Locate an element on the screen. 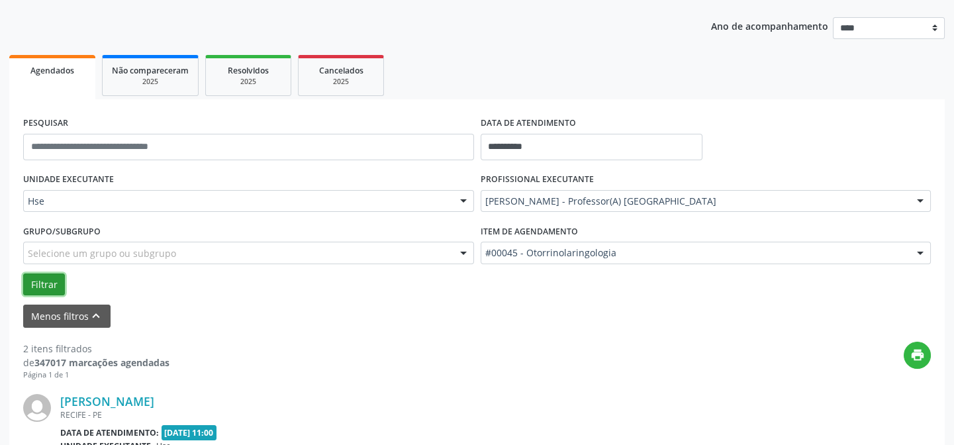 The height and width of the screenshot is (445, 954). div: Página 1 de 1 is located at coordinates (96, 375).